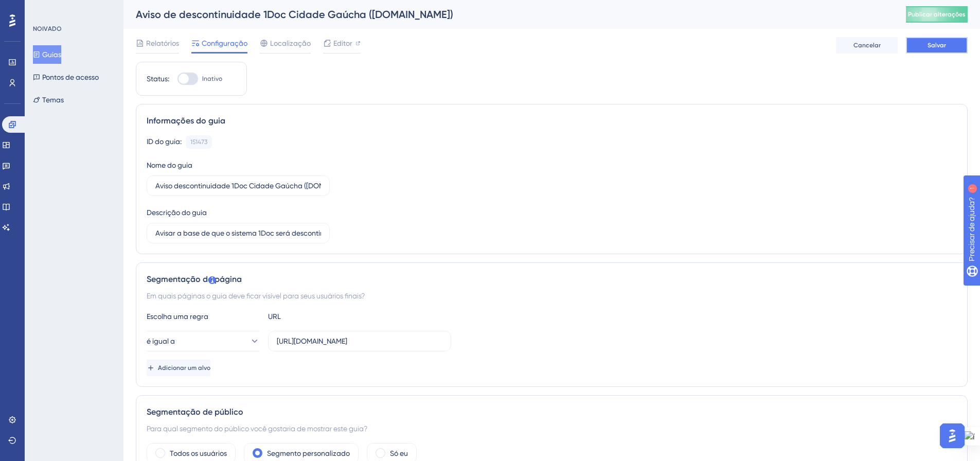  Describe the element at coordinates (48, 29) in the screenshot. I see `font: NOIVADO` at that location.